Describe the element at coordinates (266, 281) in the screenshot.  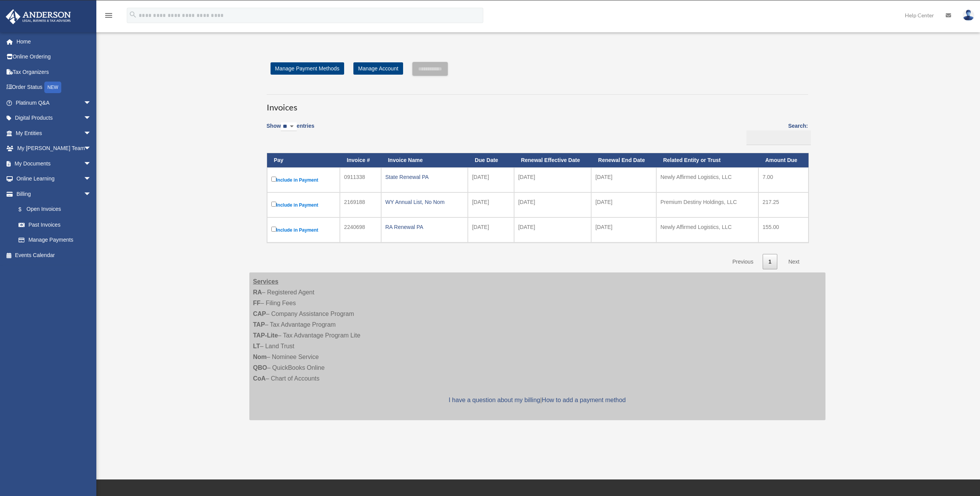
I see `strong: Services` at that location.